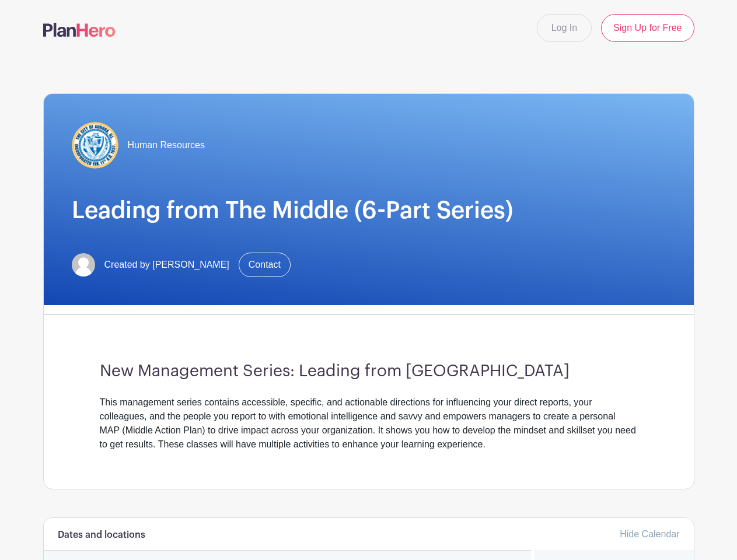 Image resolution: width=737 pixels, height=560 pixels. I want to click on img: COA%20Seal.PNG, so click(95, 145).